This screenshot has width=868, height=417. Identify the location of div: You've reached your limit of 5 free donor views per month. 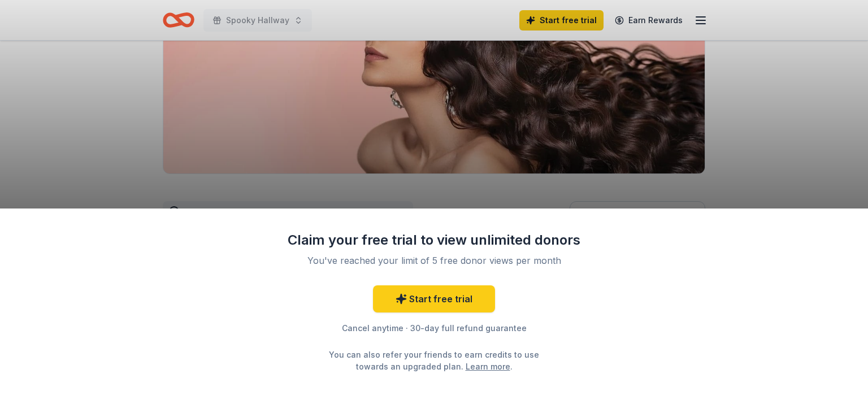
(434, 260).